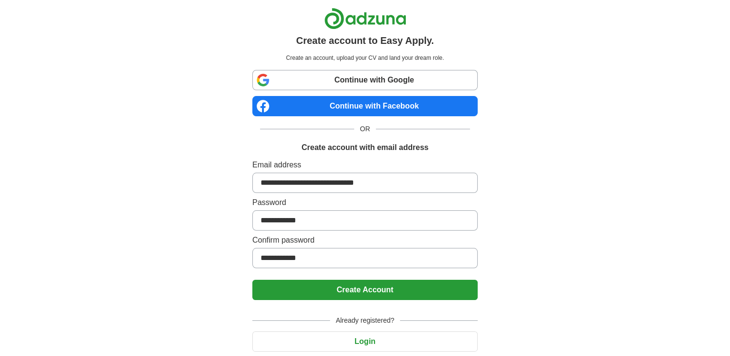  Describe the element at coordinates (365, 203) in the screenshot. I see `label: Password` at that location.